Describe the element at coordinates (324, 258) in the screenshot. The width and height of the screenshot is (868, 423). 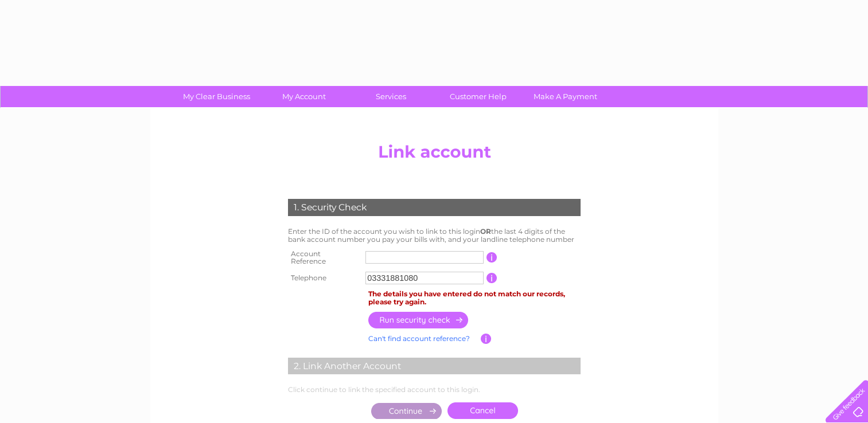
I see `th: Account Reference` at that location.